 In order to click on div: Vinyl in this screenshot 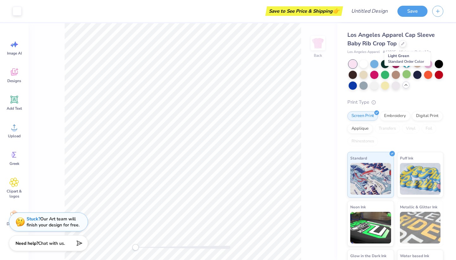, I will do `click(411, 129)`.